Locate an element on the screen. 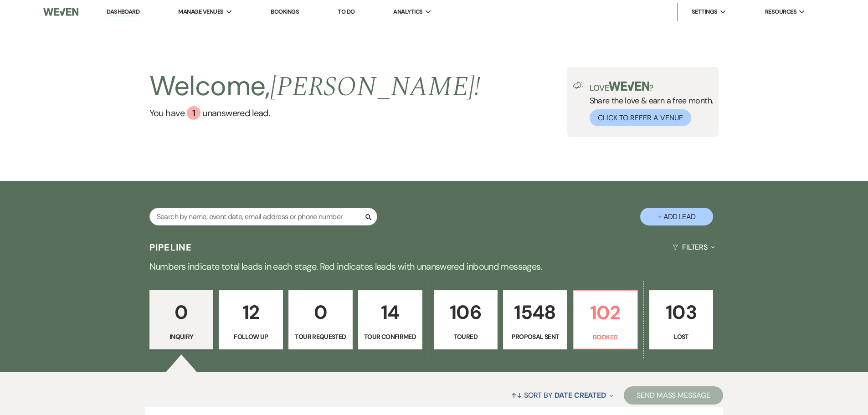 The image size is (868, 415). input: Search by name, event date, email address or phone number is located at coordinates (263, 216).